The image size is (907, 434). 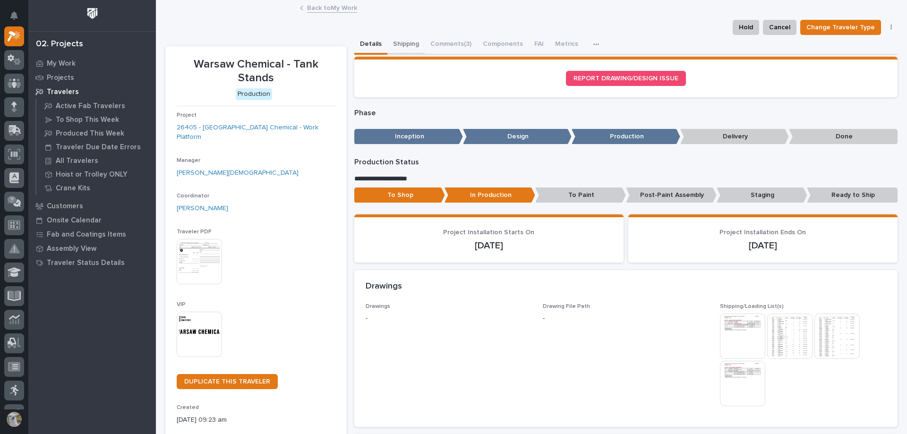 What do you see at coordinates (187, 115) in the screenshot?
I see `span: Project` at bounding box center [187, 115].